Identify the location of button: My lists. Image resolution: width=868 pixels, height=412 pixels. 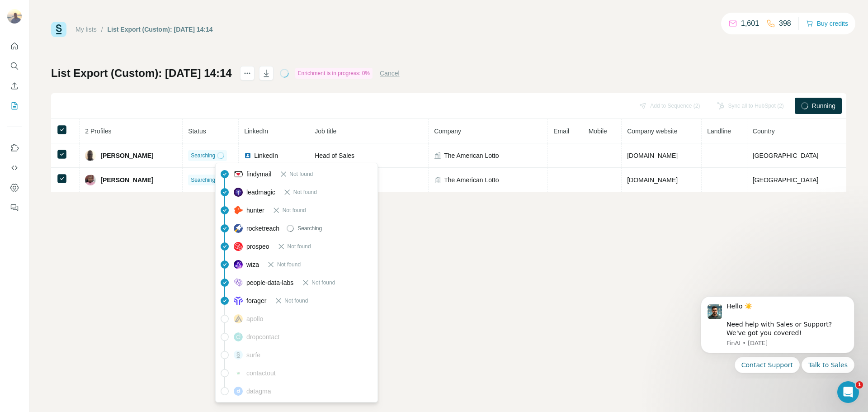
(15, 106).